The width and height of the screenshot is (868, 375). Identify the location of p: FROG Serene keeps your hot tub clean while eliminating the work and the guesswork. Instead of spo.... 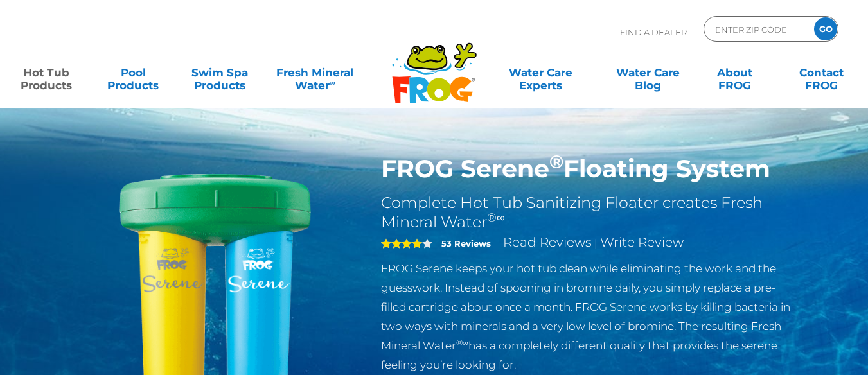
(590, 317).